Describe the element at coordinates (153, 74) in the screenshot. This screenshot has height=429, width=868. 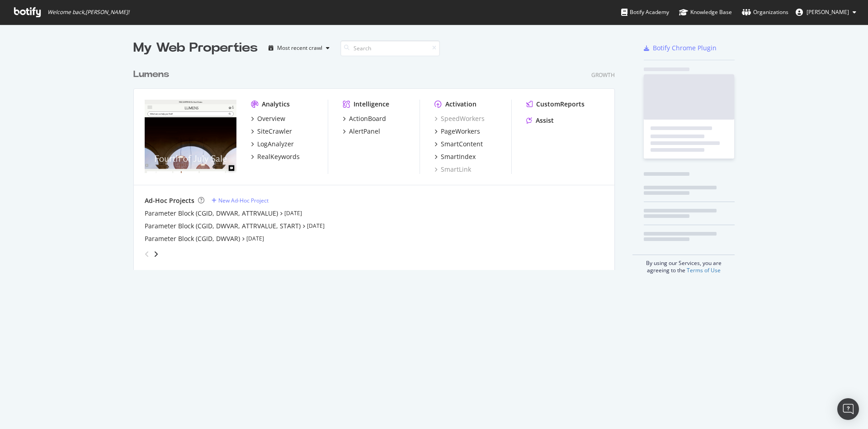
I see `a: Lumens` at that location.